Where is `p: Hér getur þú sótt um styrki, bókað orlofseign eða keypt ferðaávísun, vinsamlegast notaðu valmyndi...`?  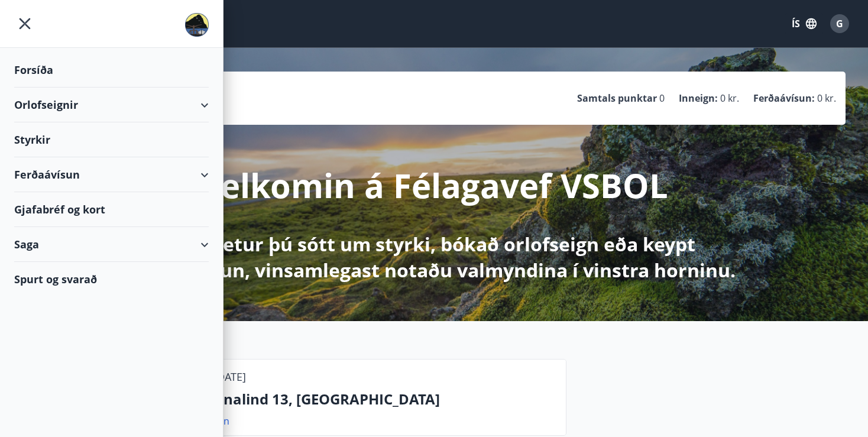
p: Hér getur þú sótt um styrki, bókað orlofseign eða keypt ferðaávísun, vinsamlegast notaðu valmyndi... is located at coordinates (434, 257).